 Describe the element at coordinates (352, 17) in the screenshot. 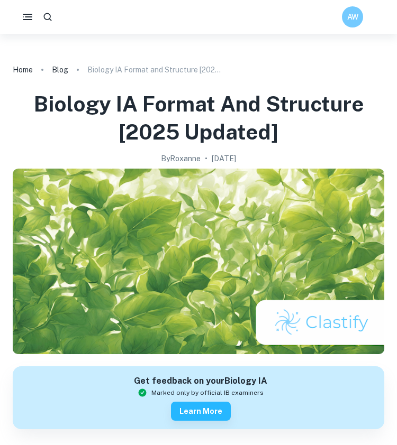

I see `h6: AW` at that location.